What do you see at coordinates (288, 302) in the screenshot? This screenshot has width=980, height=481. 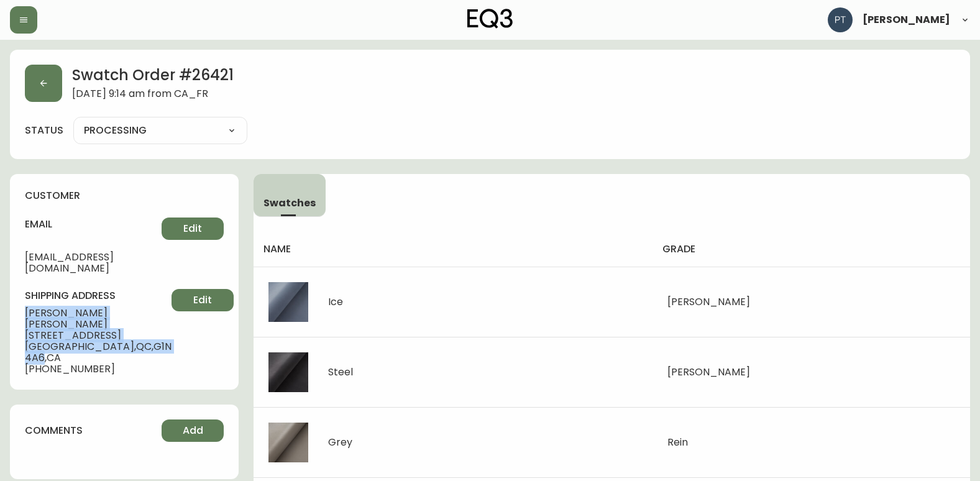 I see `img: 7fb206d0-2db9-4087-bd9f-0c7a2ce039c7.jpg-thumb.jpg` at bounding box center [288, 302].